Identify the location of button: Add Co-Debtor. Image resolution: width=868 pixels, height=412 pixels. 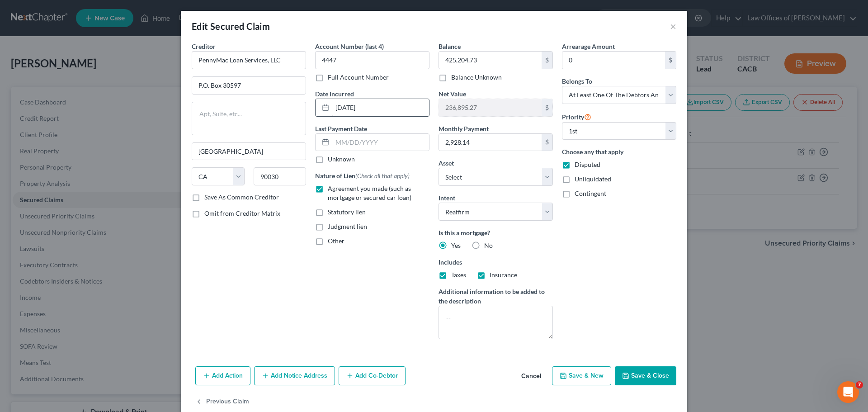
(372, 376).